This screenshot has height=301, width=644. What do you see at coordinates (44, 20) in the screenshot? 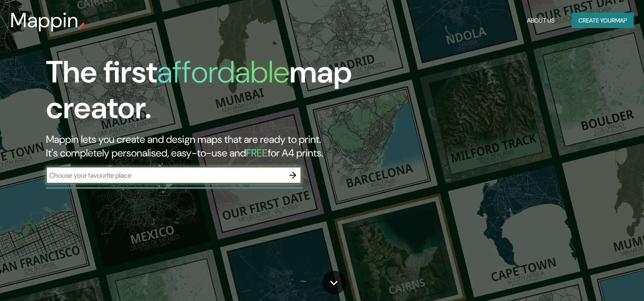
I see `h3: Mappin` at bounding box center [44, 20].